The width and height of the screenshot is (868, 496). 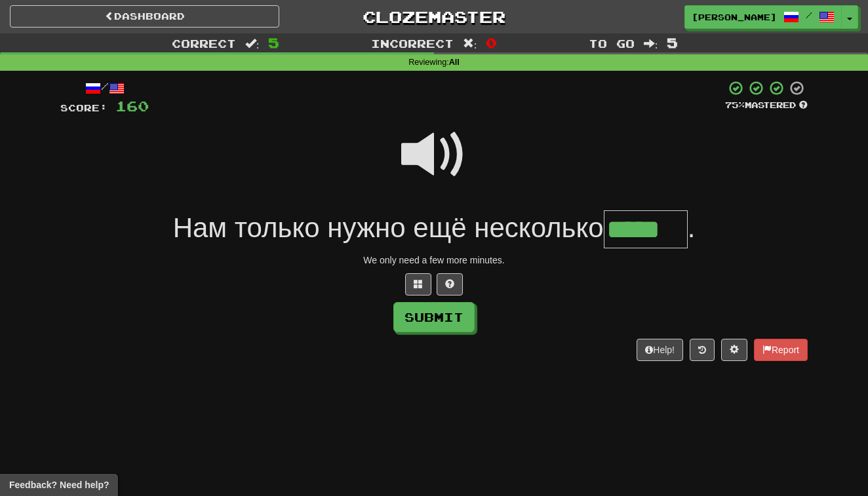 What do you see at coordinates (766, 105) in the screenshot?
I see `div: Mastered` at bounding box center [766, 105].